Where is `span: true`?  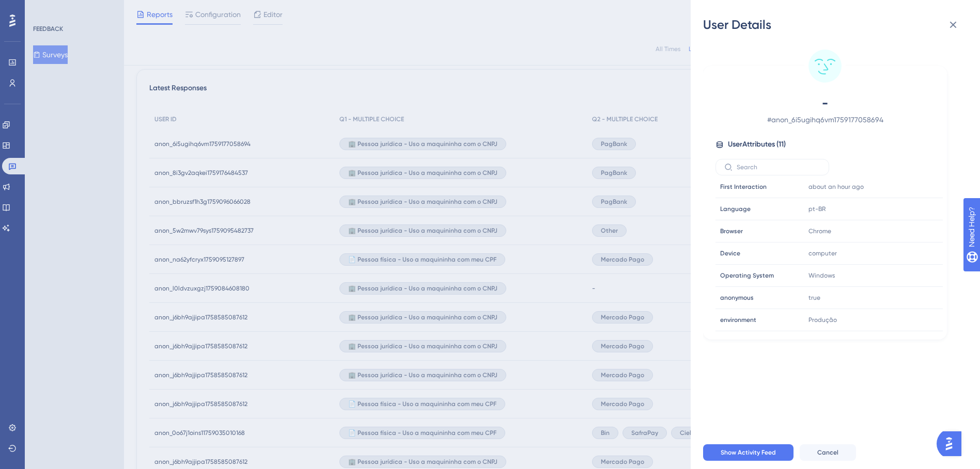 span: true is located at coordinates (814, 298).